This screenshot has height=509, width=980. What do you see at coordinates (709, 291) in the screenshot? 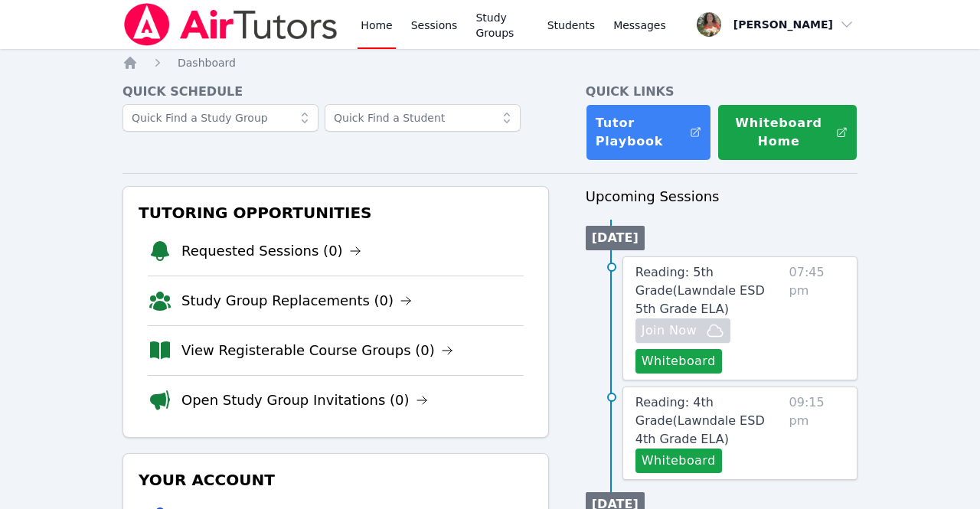
I see `a: Reading: 5th Grade(Lawndale ESD 5th Grade ELA)` at bounding box center [709, 291].